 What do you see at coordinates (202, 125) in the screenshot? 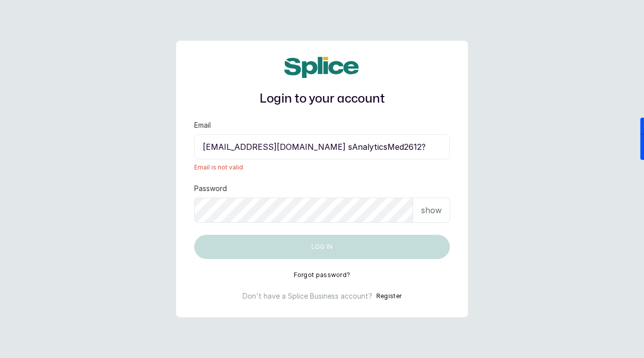
I see `label: Email` at bounding box center [202, 125].